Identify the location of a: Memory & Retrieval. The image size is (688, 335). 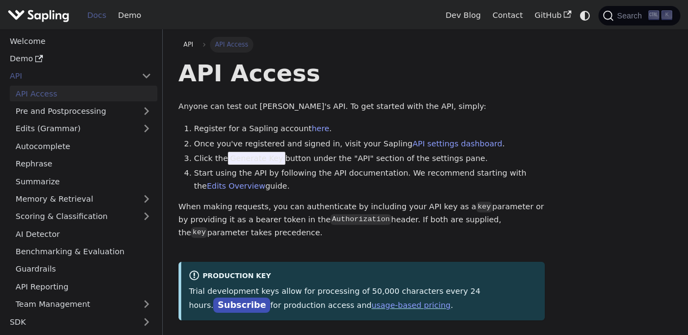
(84, 199).